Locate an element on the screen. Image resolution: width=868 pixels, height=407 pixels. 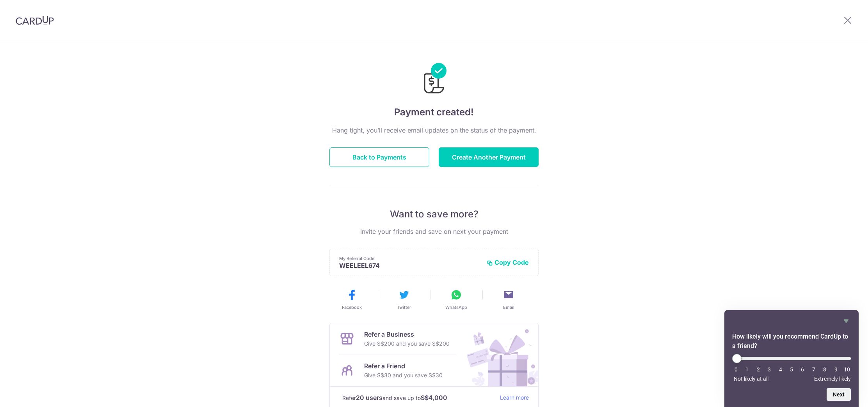
img: Refer is located at coordinates (499, 354).